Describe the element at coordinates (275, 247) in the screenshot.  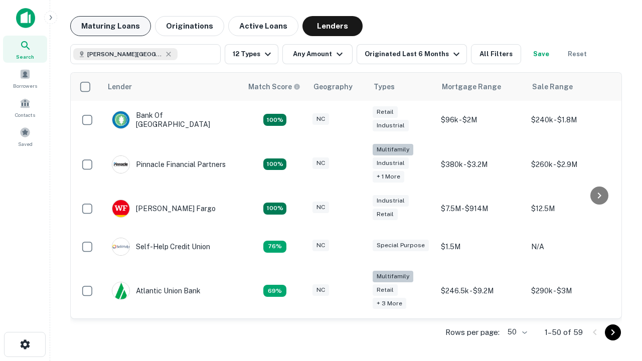
I see `div: Matching Properties: 11, hasApolloMatch: undefined` at that location.